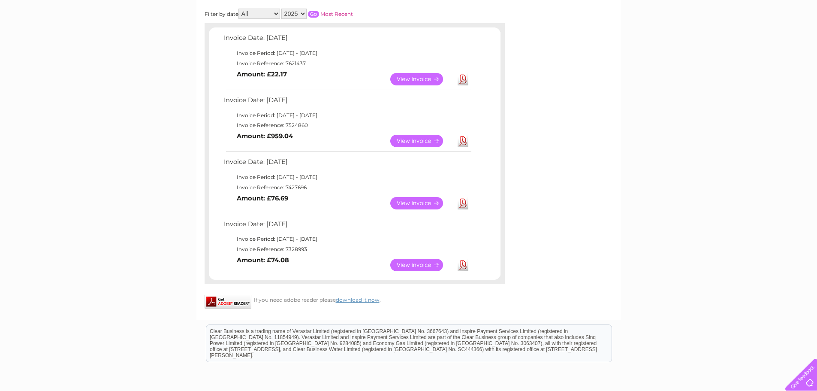  I want to click on a: Telecoms, so click(724, 39).